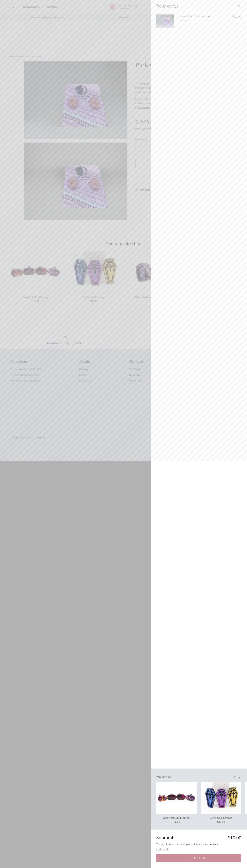  What do you see at coordinates (199, 858) in the screenshot?
I see `a: Checkout` at bounding box center [199, 858].